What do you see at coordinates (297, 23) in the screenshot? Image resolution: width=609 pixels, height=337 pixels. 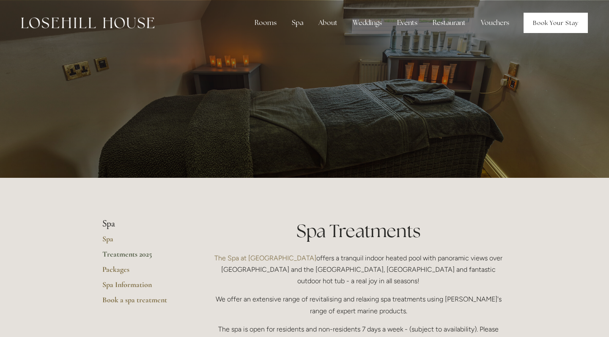 I see `div: Spa` at bounding box center [297, 23].